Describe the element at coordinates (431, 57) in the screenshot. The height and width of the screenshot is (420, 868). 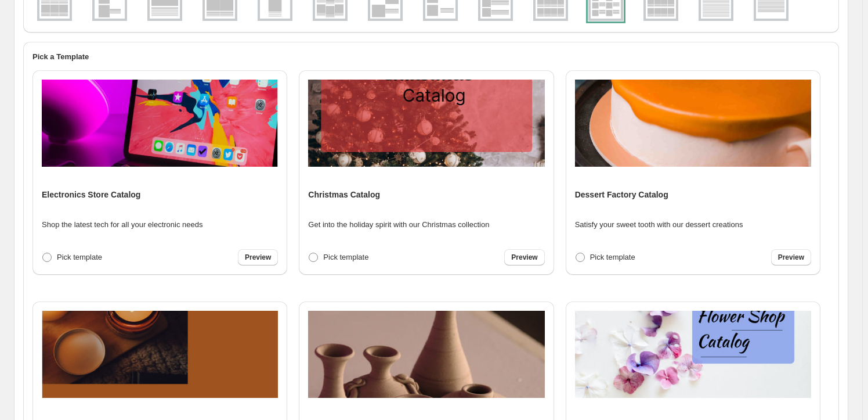
I see `h2: Pick a Template` at that location.